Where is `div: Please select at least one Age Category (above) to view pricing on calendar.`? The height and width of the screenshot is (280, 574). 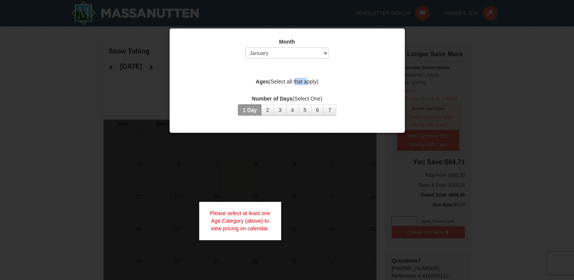 div: Please select at least one Age Category (above) to view pricing on calendar. is located at coordinates (240, 221).